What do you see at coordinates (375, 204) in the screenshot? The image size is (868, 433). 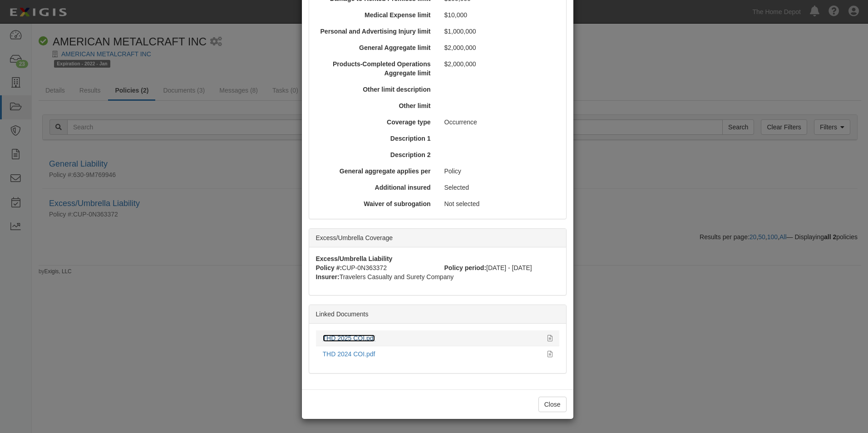 I see `div: Waiver of subrogation` at bounding box center [375, 204].